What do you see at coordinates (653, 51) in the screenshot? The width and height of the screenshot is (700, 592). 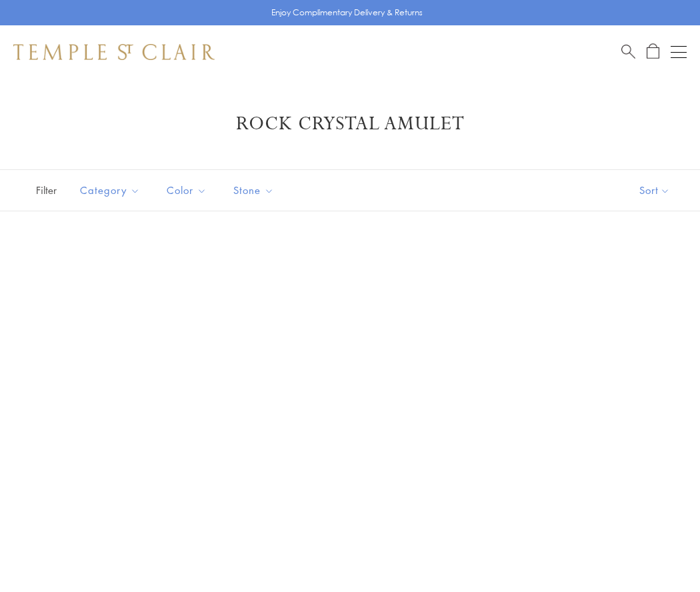 I see `a: Open Shopping Bag` at bounding box center [653, 51].